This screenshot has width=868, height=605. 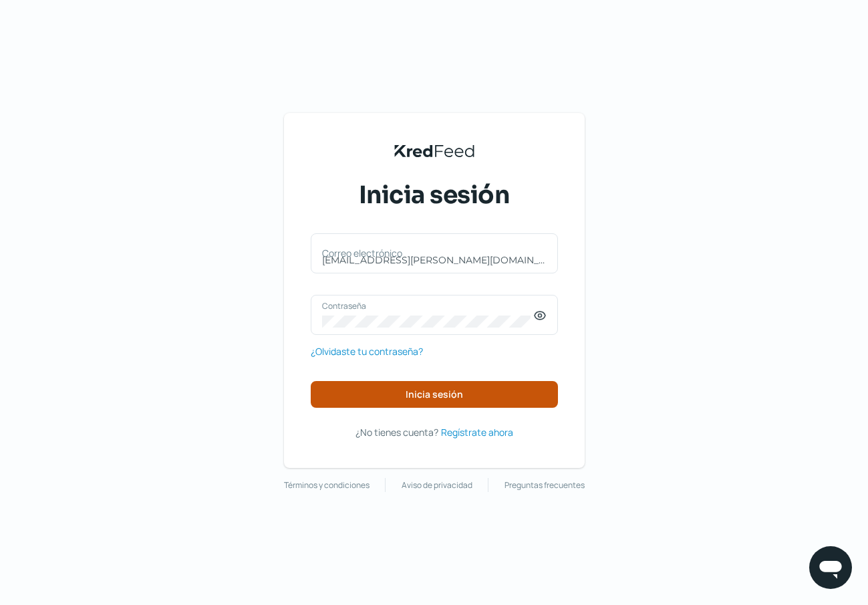 What do you see at coordinates (428, 305) in the screenshot?
I see `label: Contraseña` at bounding box center [428, 305].